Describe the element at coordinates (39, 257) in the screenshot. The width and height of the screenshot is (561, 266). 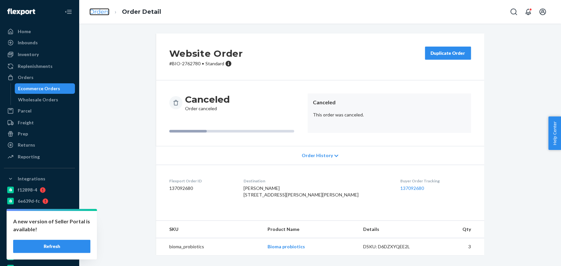
I see `a: pulsetto` at that location.